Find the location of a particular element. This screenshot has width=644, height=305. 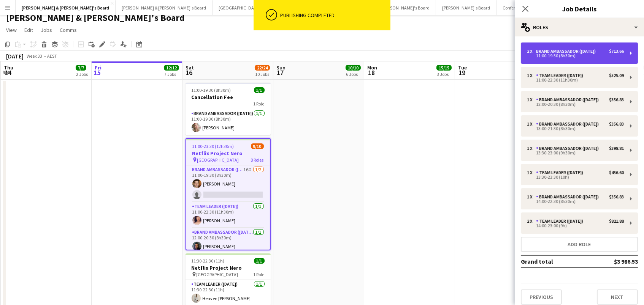

span: 16 is located at coordinates (189, 73).